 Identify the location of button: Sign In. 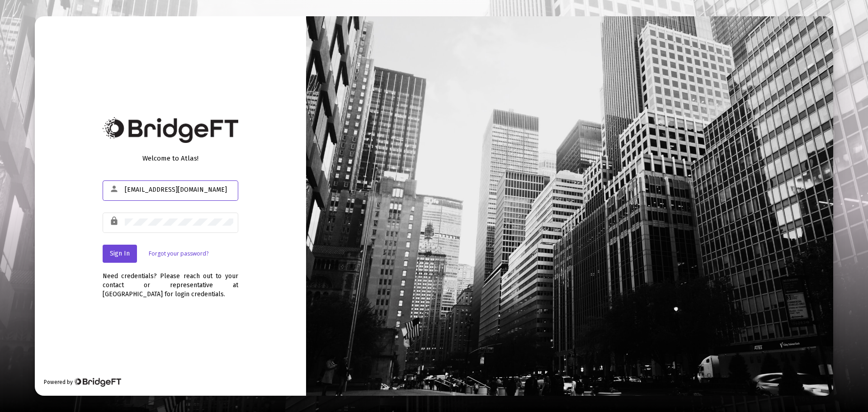
(120, 253).